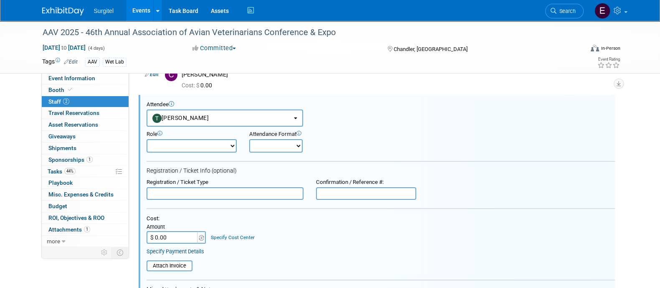 This screenshot has width=660, height=288. What do you see at coordinates (96, 48) in the screenshot?
I see `span: (4 days)` at bounding box center [96, 48].